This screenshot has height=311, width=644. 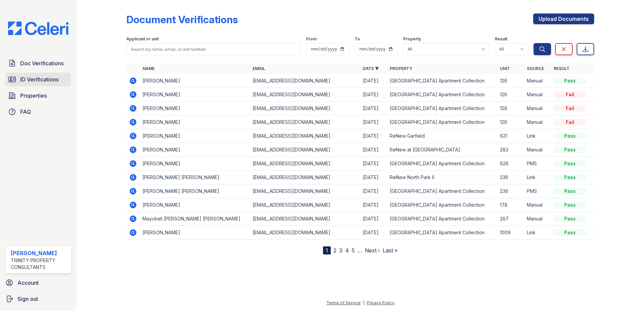 What do you see at coordinates (38, 28) in the screenshot?
I see `img: CE_Logo_Blue-a8612792a0a2168367f1c8372b55b34899dd931a85d93a1a3d3e32e68fde9ad4.png` at bounding box center [38, 28].